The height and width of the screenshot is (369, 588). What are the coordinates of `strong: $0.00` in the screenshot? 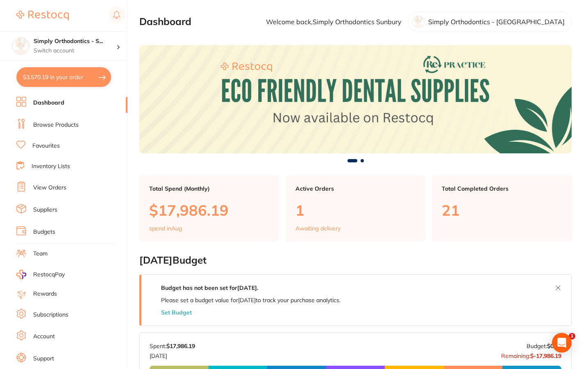 It's located at (554, 346).